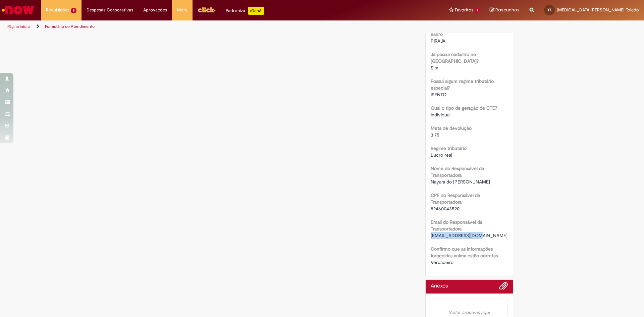 The height and width of the screenshot is (317, 644). What do you see at coordinates (438, 95) in the screenshot?
I see `span: ISENTO` at bounding box center [438, 95].